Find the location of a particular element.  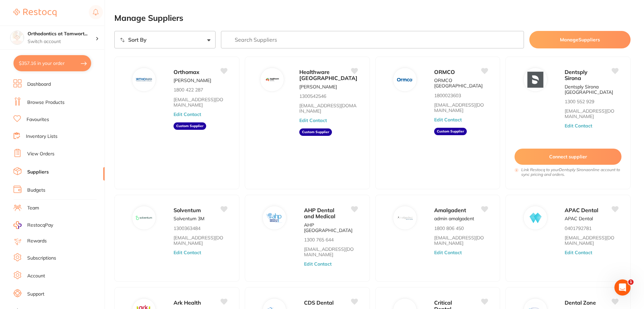

img: RestocqPay is located at coordinates (17, 225).